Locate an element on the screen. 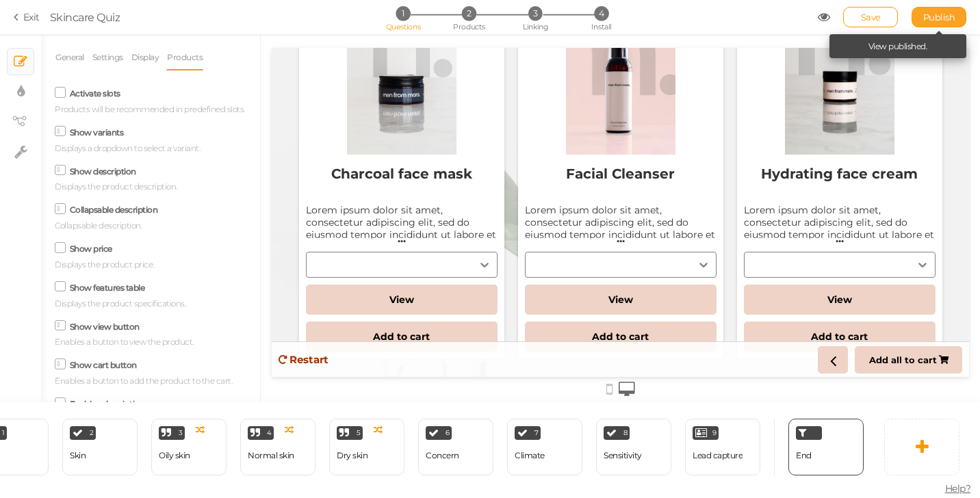 The height and width of the screenshot is (498, 980). div: Normal skin is located at coordinates (271, 456).